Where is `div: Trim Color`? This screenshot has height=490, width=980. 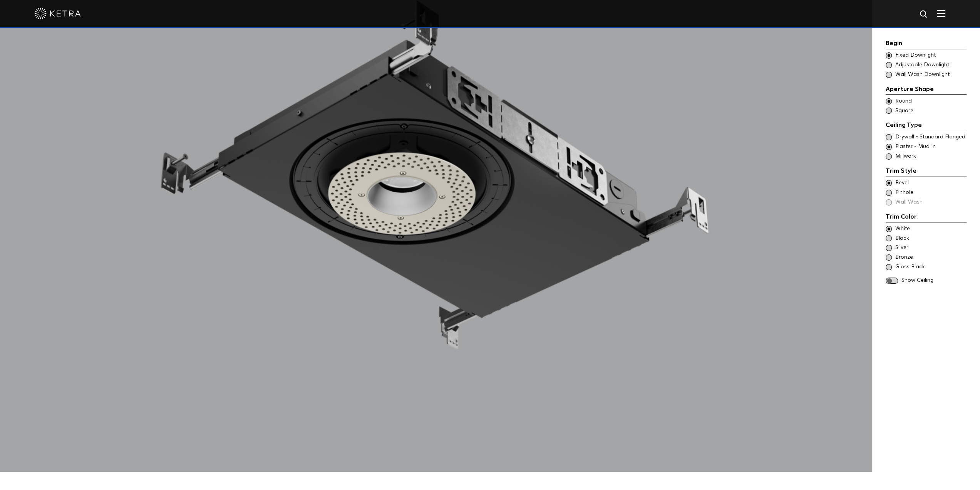 div: Trim Color is located at coordinates (926, 217).